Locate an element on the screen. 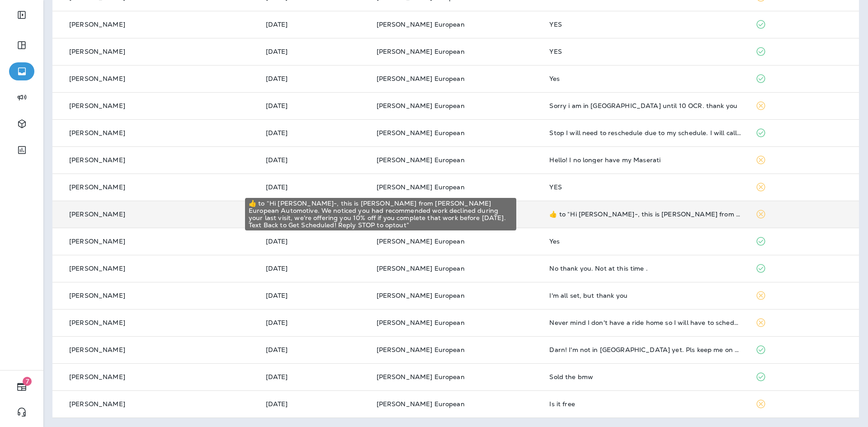 The image size is (868, 427). button: Expand Sidebar is located at coordinates (22, 15).